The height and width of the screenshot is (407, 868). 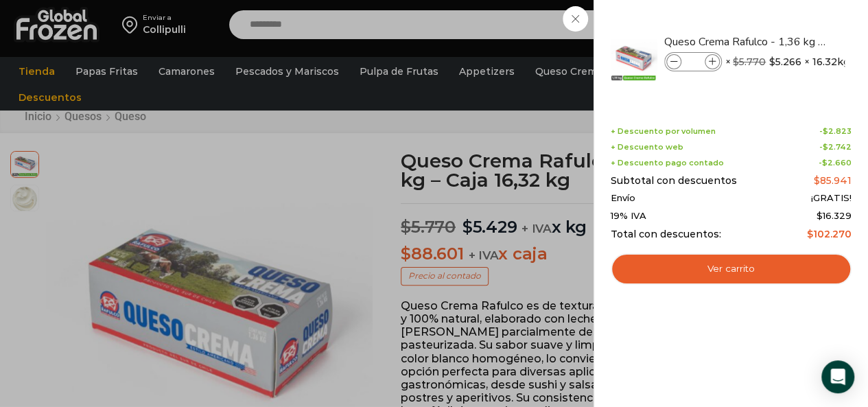 I want to click on span: 19% IVA, so click(x=629, y=216).